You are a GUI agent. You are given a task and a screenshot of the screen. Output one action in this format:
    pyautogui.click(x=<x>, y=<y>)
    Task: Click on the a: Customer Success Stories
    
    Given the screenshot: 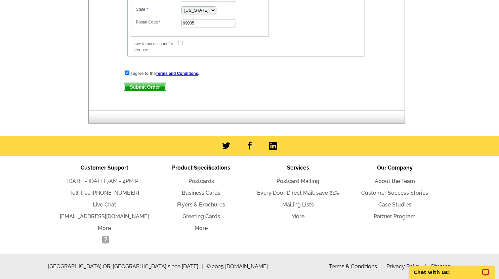 What is the action you would take?
    pyautogui.click(x=394, y=193)
    